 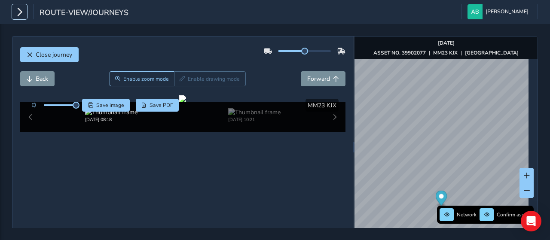 I want to click on span: Back, so click(x=42, y=79).